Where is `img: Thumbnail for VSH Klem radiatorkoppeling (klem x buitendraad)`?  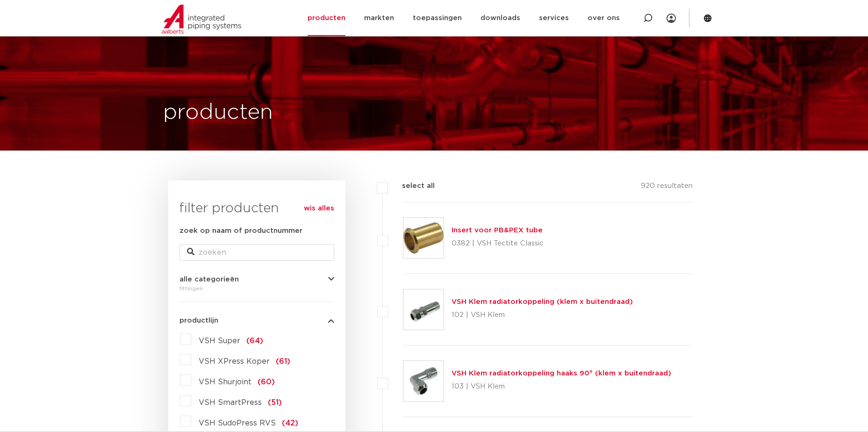
img: Thumbnail for VSH Klem radiatorkoppeling (klem x buitendraad) is located at coordinates (424, 310).